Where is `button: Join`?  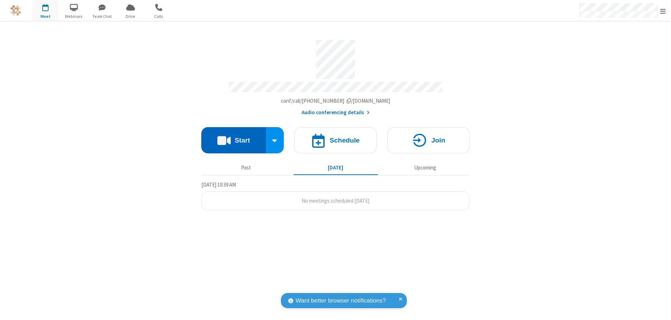 button: Join is located at coordinates (429, 140).